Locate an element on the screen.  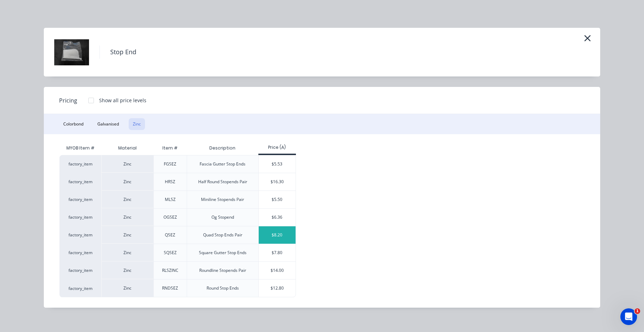
div: RLSZINC is located at coordinates (170, 271).